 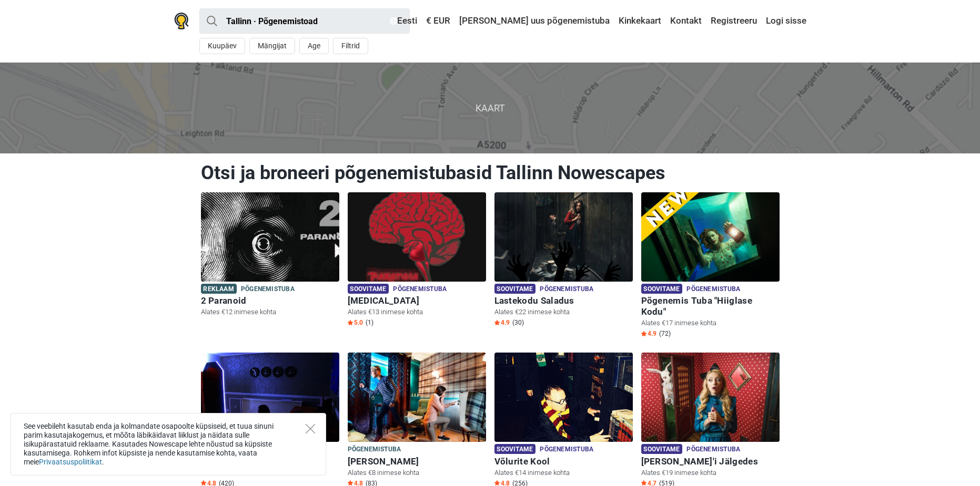 I want to click on a: € EUR, so click(x=438, y=21).